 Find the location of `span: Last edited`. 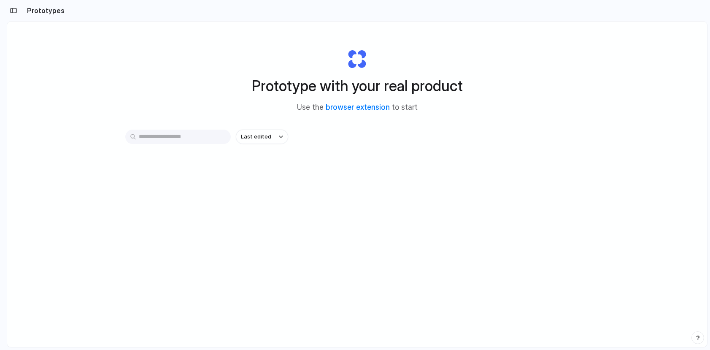

span: Last edited is located at coordinates (256, 137).